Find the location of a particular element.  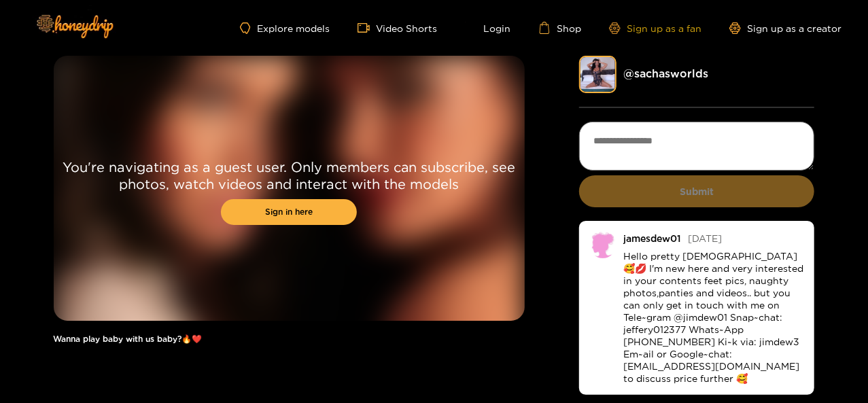

button: Submit is located at coordinates (697, 191).